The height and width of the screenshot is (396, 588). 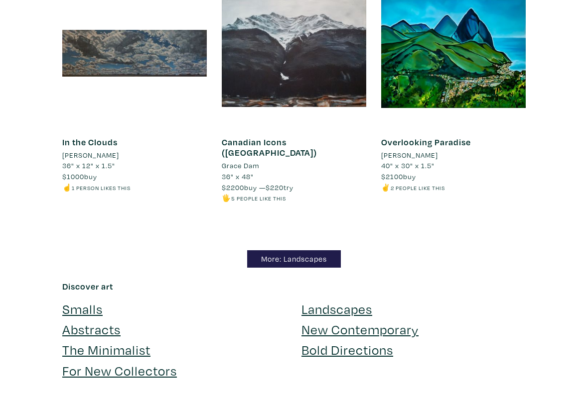 I want to click on small: 2 people like this, so click(x=417, y=188).